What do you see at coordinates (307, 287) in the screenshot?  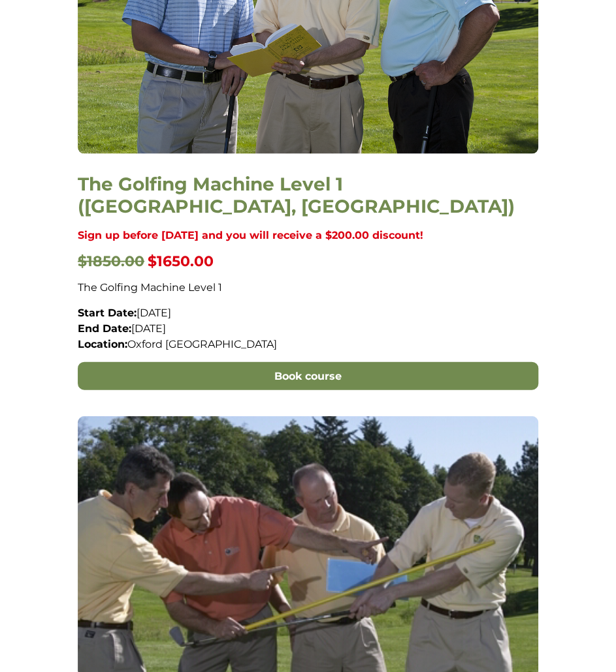 I see `p: The Golfing Machine Level 1` at bounding box center [307, 287].